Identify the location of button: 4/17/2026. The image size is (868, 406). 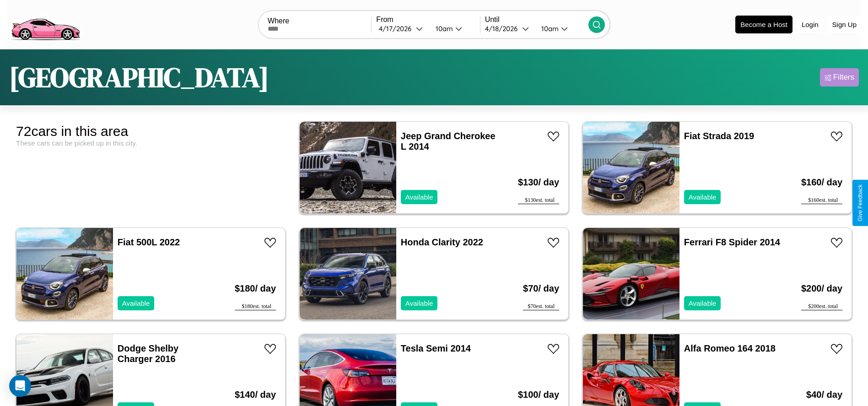
(402, 28).